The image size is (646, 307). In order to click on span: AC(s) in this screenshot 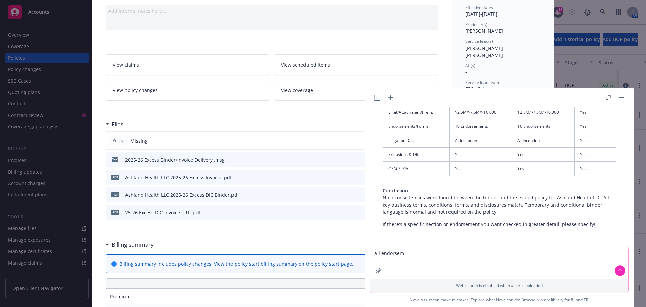, I will do `click(471, 65)`.